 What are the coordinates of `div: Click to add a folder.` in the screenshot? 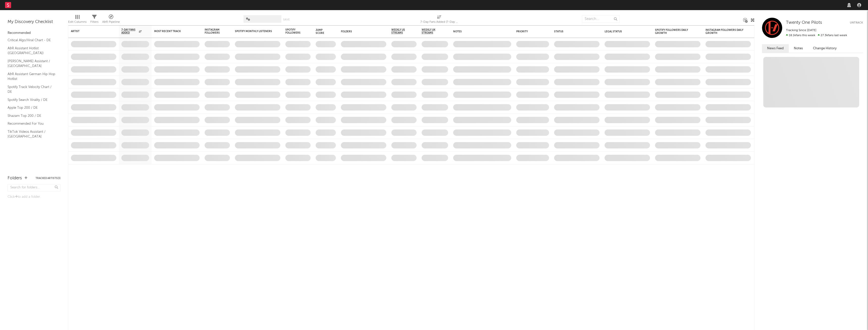 It's located at (34, 197).